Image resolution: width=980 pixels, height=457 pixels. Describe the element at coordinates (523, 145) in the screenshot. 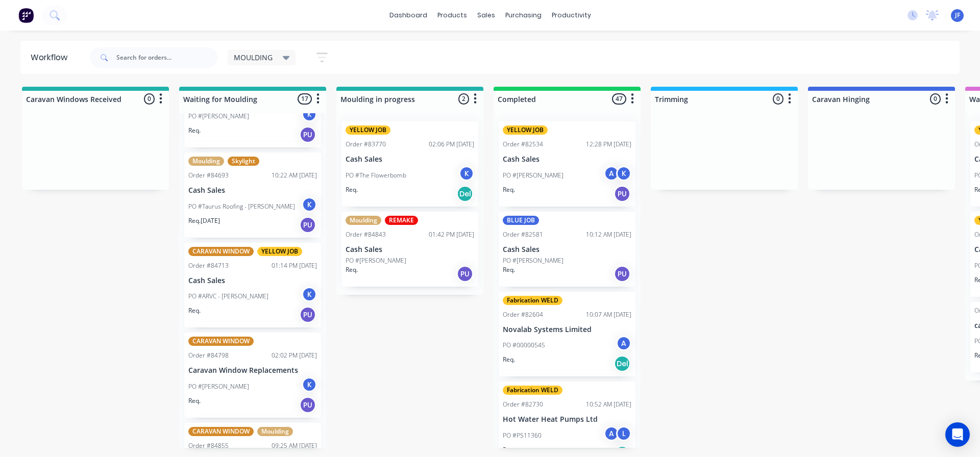

I see `div: Order #82534` at that location.